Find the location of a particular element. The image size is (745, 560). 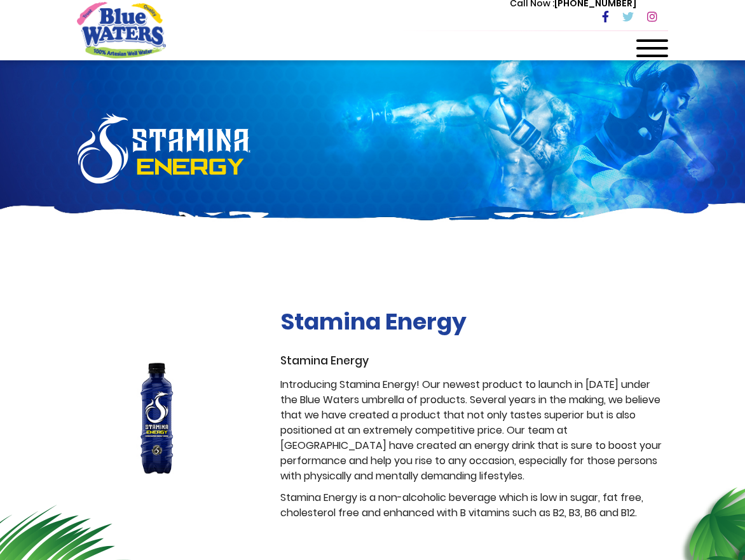

a: store logo is located at coordinates (121, 30).